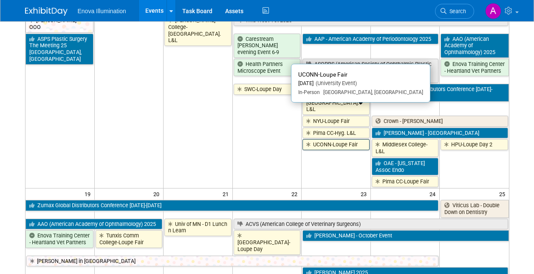  I want to click on img: Andrea Miller, so click(493, 11).